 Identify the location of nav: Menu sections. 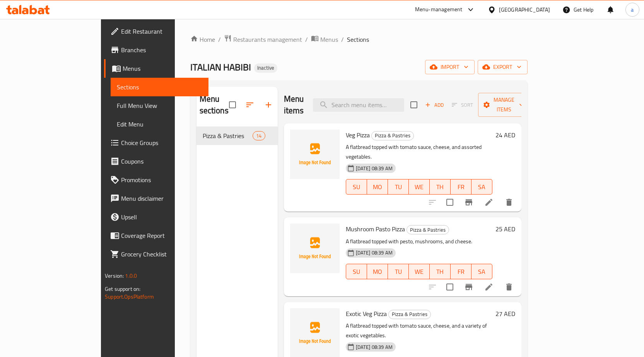
(237, 136).